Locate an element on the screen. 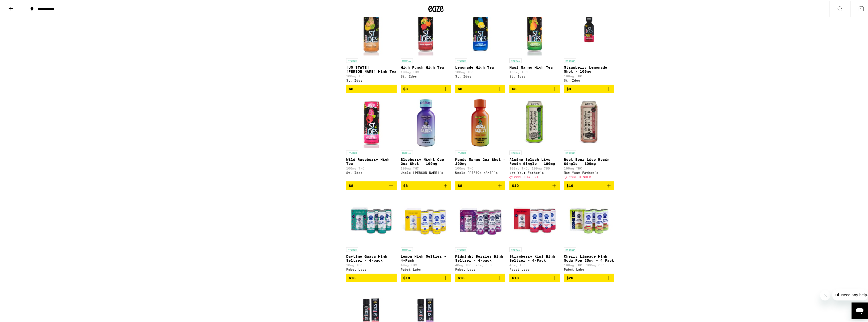 The image size is (868, 322). p: High Punch High Tea is located at coordinates (426, 66).